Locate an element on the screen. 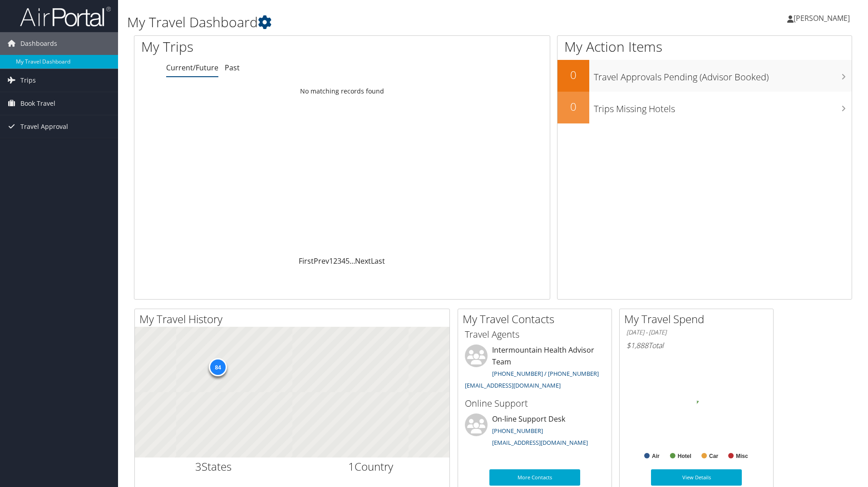 This screenshot has width=868, height=487. li: On-line Support Desk is located at coordinates (535, 432).